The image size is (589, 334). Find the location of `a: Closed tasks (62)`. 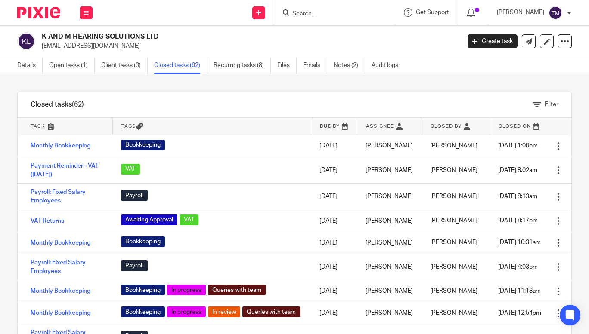

a: Closed tasks (62) is located at coordinates (180, 65).